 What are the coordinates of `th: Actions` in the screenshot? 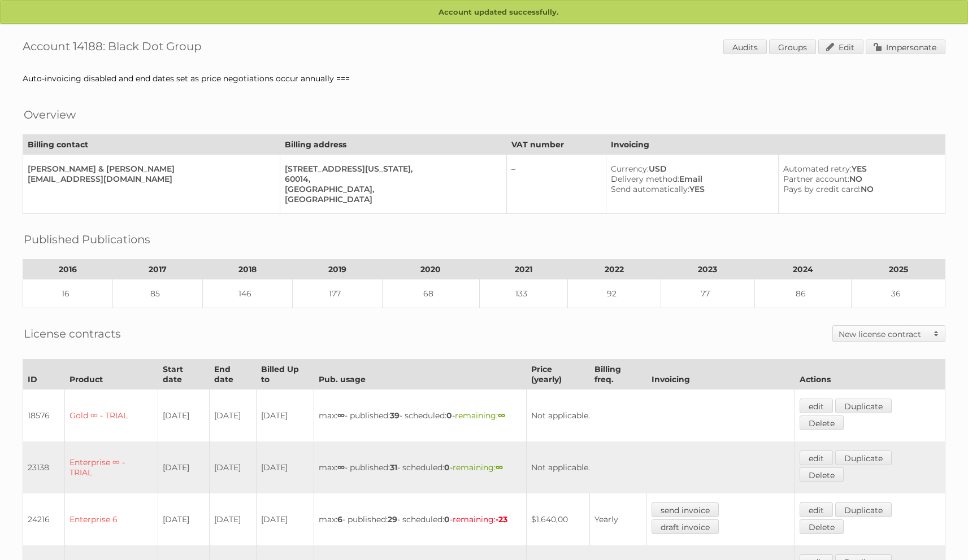 It's located at (870, 374).